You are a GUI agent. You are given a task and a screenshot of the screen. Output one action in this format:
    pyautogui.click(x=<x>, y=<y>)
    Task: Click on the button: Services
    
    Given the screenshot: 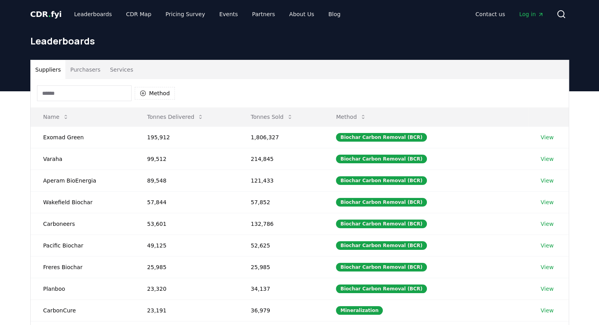 What is the action you would take?
    pyautogui.click(x=121, y=70)
    